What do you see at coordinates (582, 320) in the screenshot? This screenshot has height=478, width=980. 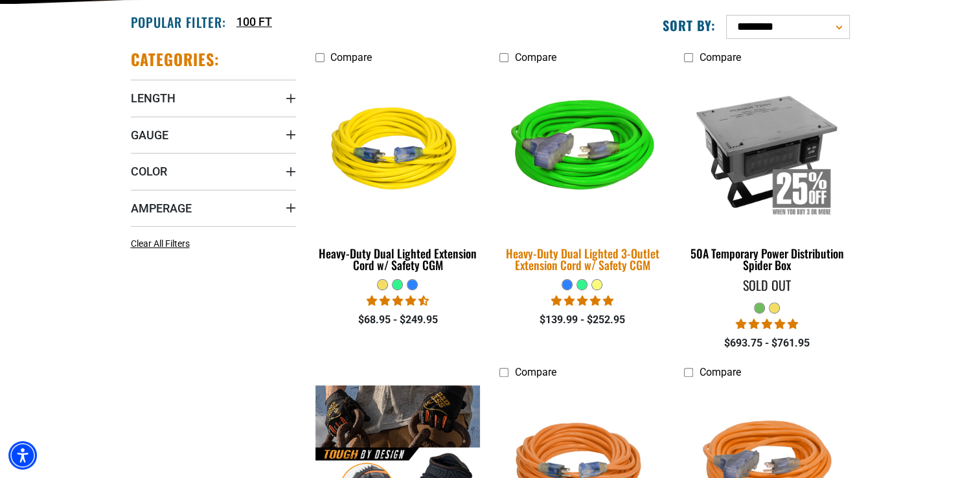 I see `div: $139.99 - $252.95` at bounding box center [582, 320].